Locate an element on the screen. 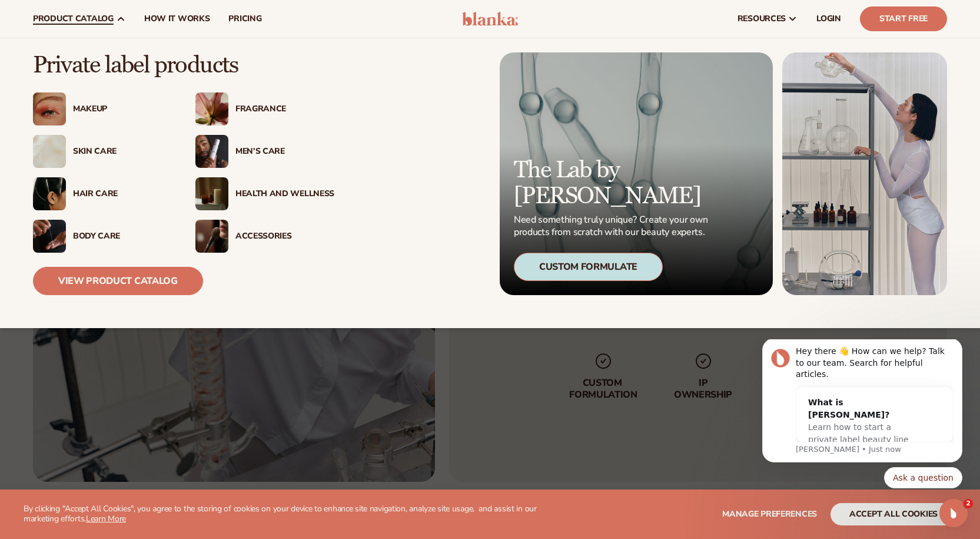  div: Body Care is located at coordinates (122, 236).